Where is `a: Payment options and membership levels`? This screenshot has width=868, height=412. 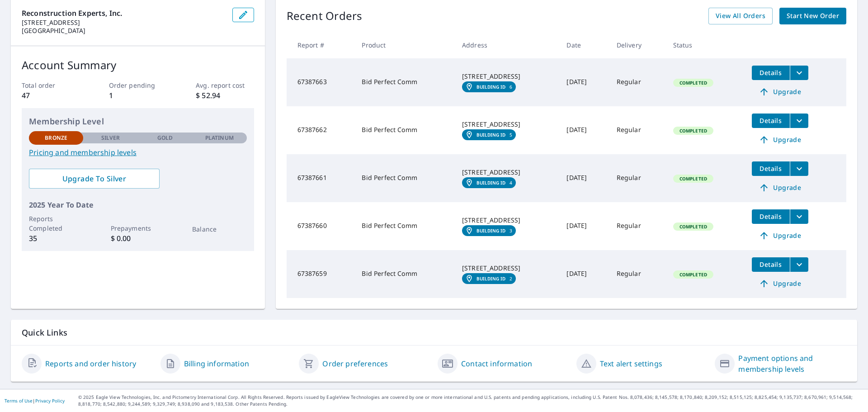
a: Payment options and membership levels is located at coordinates (792, 364).